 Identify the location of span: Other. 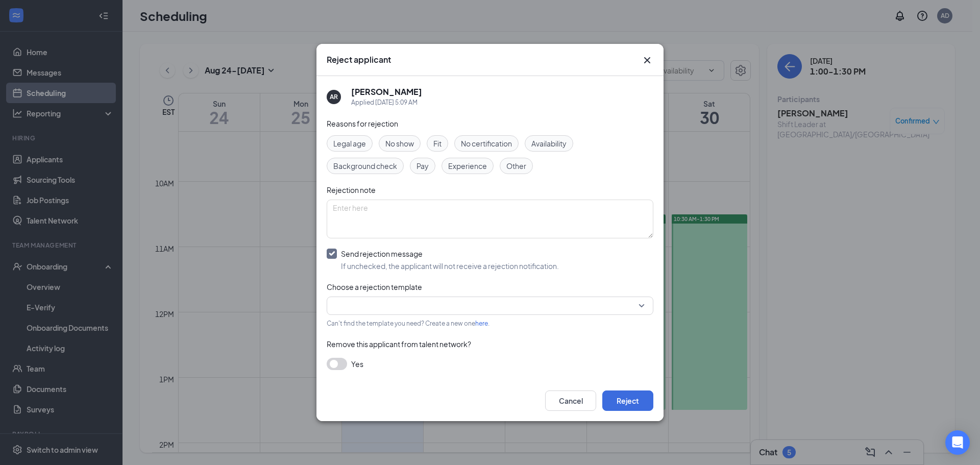
(516, 166).